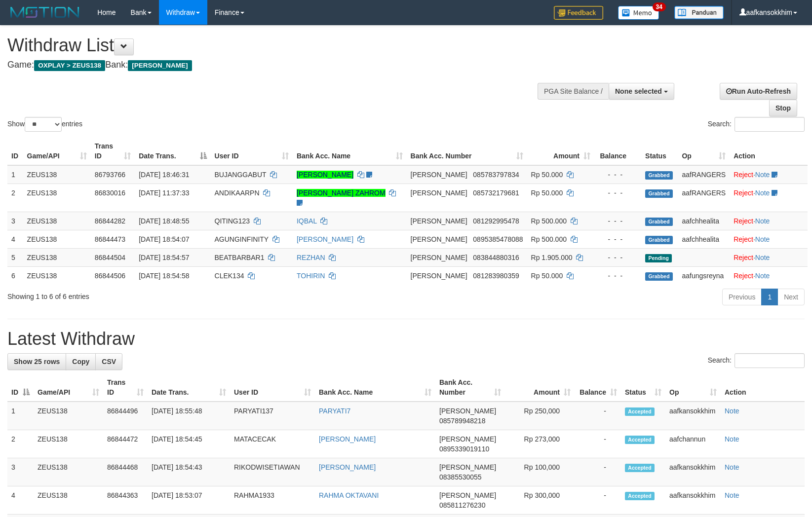 Image resolution: width=812 pixels, height=517 pixels. Describe the element at coordinates (15, 257) in the screenshot. I see `td: 5` at that location.